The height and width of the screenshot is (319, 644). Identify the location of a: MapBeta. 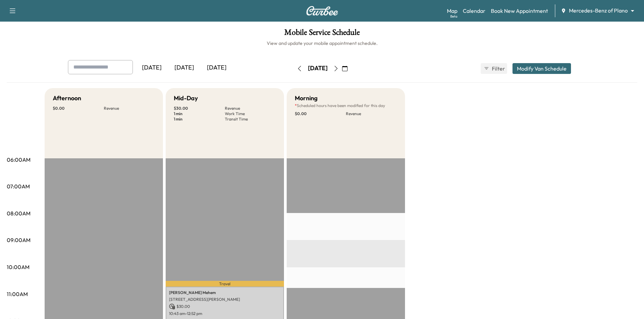
(452, 11).